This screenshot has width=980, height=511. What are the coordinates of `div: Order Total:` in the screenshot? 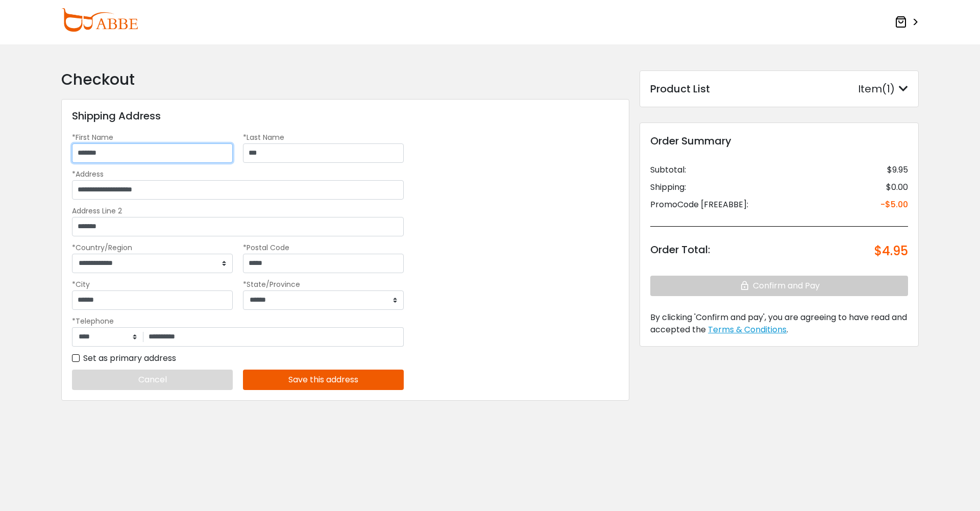 It's located at (680, 251).